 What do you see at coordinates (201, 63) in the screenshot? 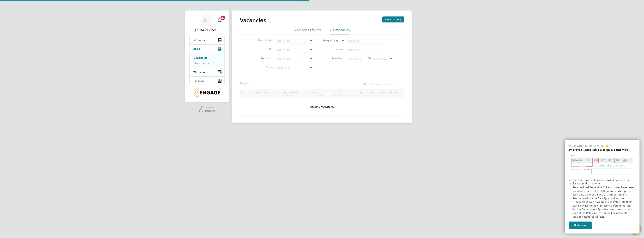
I see `a: Placements` at bounding box center [201, 63].